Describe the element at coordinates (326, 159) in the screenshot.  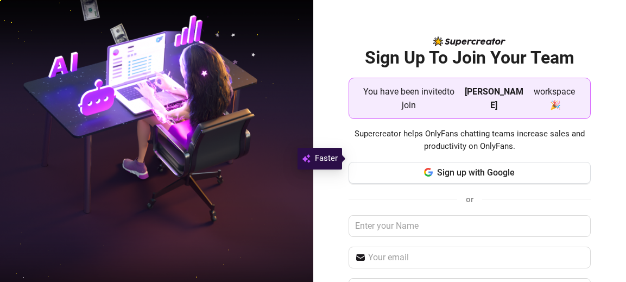
I see `span: Faster` at that location.